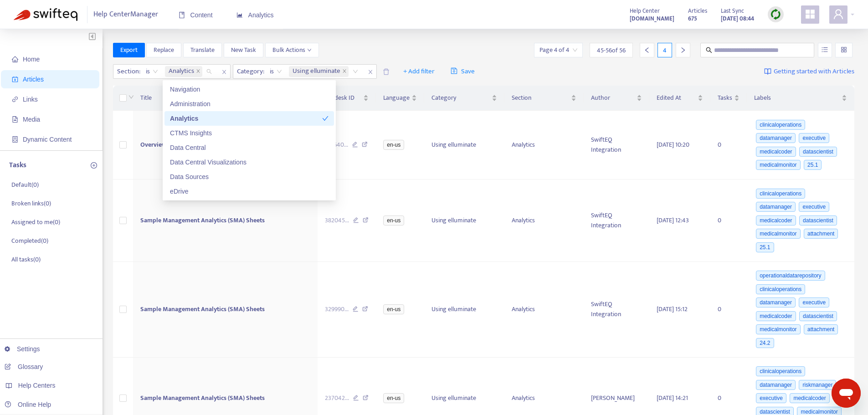 This screenshot has height=415, width=868. What do you see at coordinates (15, 139) in the screenshot?
I see `span: container` at bounding box center [15, 139].